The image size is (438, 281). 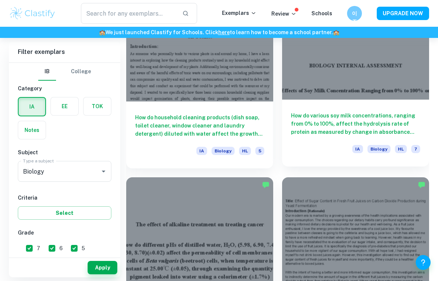 What do you see at coordinates (104, 171) in the screenshot?
I see `button: Open` at bounding box center [104, 171].